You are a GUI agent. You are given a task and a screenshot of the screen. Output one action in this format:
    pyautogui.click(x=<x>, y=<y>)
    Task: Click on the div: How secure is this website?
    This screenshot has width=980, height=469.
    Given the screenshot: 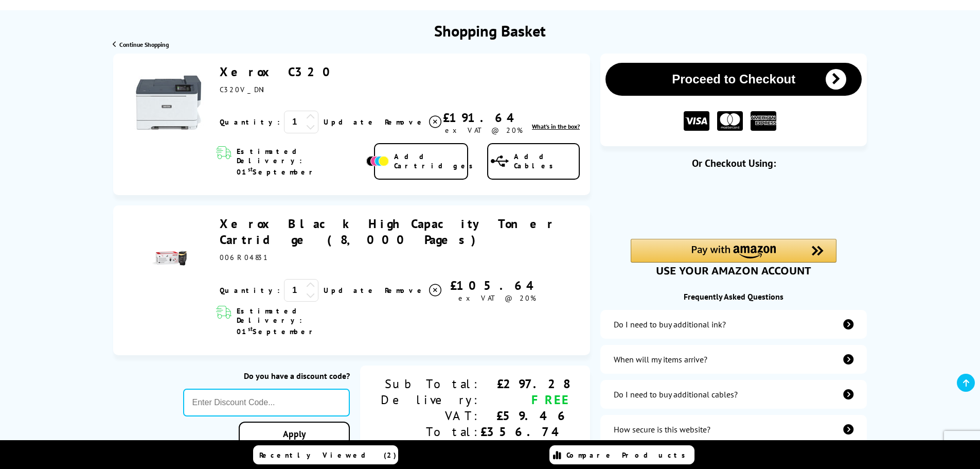 What is the action you would take?
    pyautogui.click(x=662, y=429)
    